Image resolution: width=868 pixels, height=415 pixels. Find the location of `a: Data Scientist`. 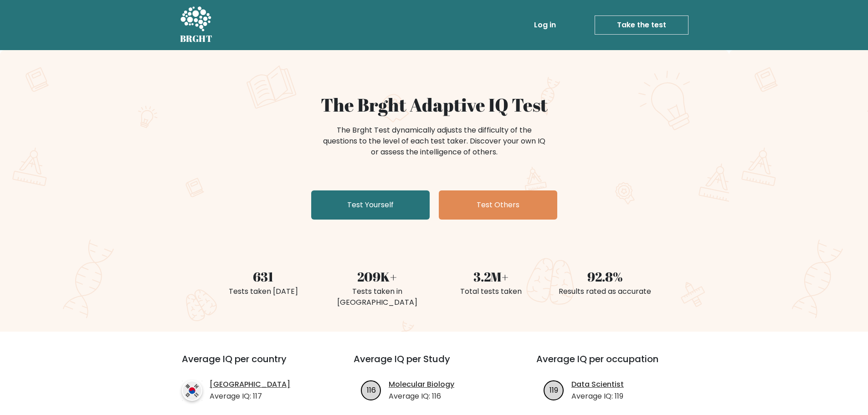

a: Data Scientist is located at coordinates (598, 384).